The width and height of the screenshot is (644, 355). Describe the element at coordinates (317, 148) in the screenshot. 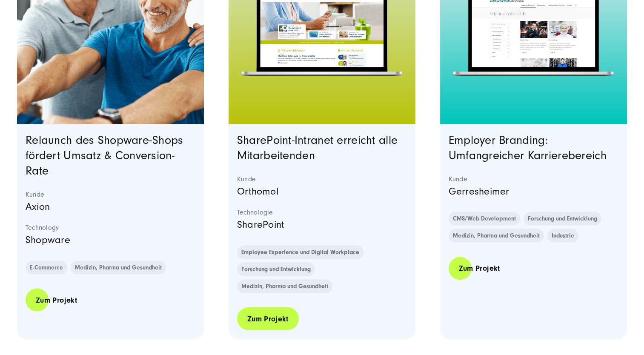

I see `a: SharePoint-Intranet erreicht alle Mitarbeitenden` at that location.